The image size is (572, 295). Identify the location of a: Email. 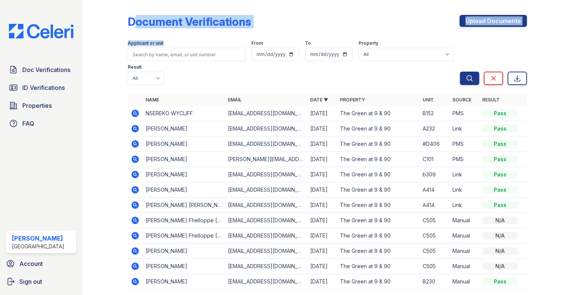
(235, 99).